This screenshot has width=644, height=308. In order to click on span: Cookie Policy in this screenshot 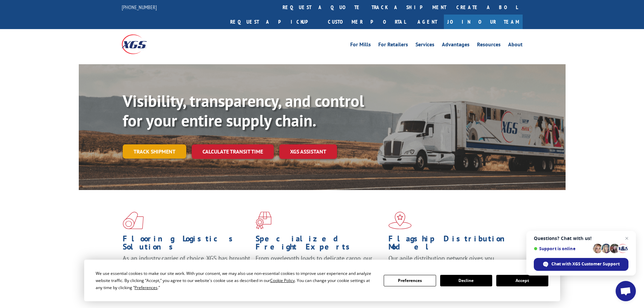, I will do `click(282, 281)`.